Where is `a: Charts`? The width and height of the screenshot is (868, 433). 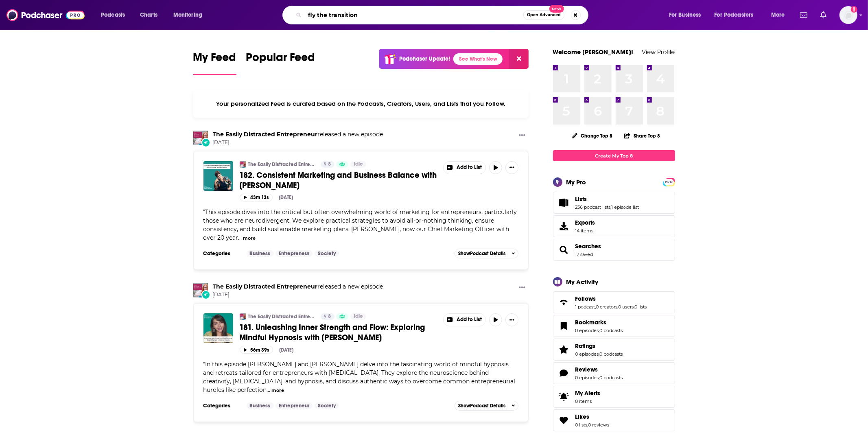
a: Charts is located at coordinates (148, 15).